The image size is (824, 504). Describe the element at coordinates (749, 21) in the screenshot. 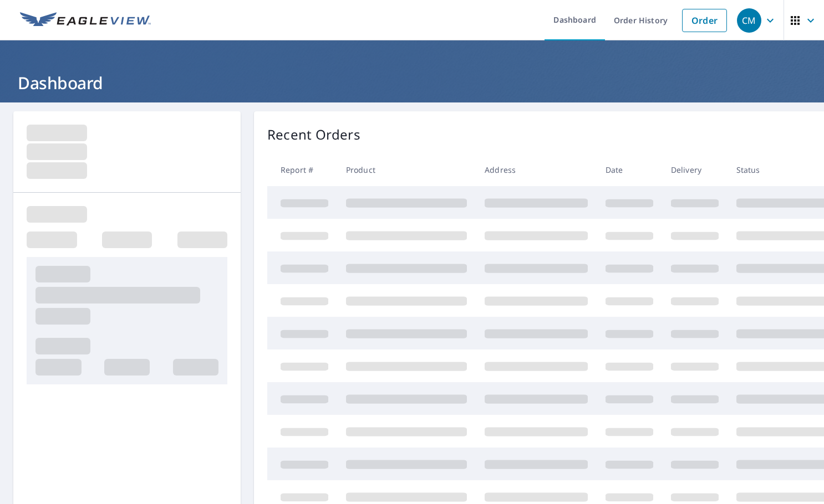

I see `div: CM` at that location.